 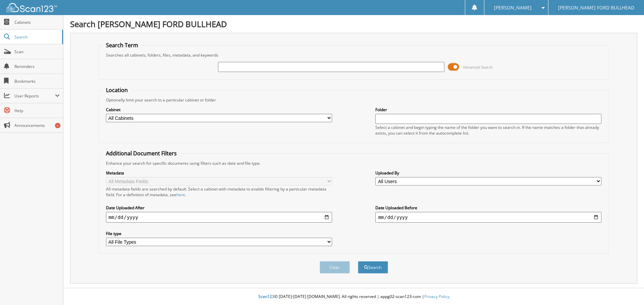 What do you see at coordinates (354, 100) in the screenshot?
I see `div: Optionally limit your search to a particular cabinet or folder` at bounding box center [354, 100].